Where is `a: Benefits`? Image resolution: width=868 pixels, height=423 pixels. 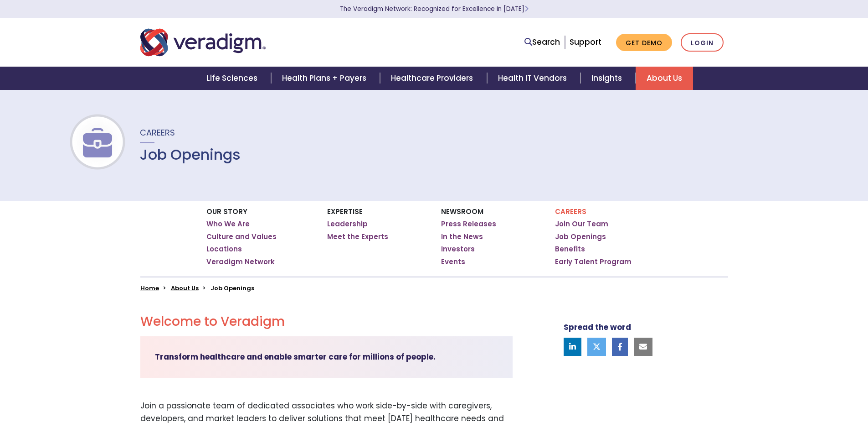
a: Benefits is located at coordinates (570, 249).